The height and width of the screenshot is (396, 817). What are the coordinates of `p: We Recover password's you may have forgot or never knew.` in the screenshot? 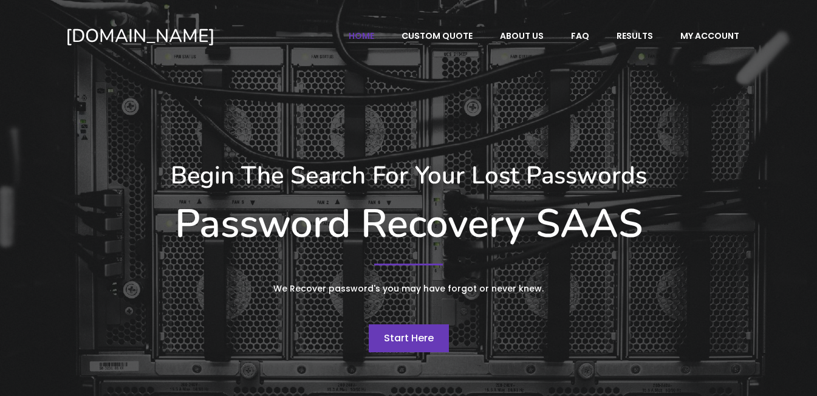 It's located at (409, 288).